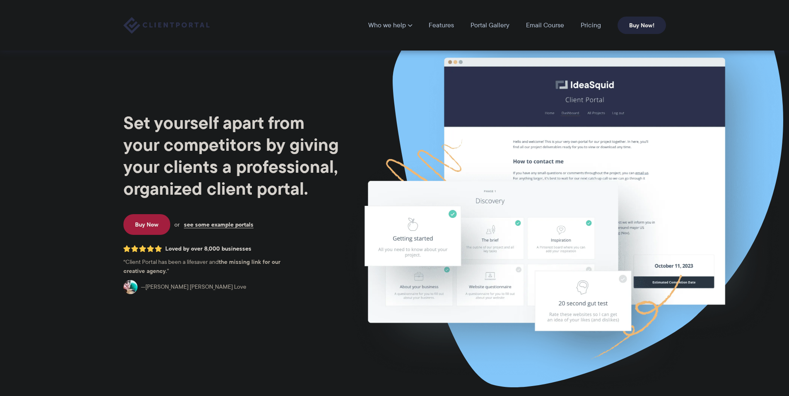 This screenshot has height=396, width=789. I want to click on a: Email Course, so click(545, 25).